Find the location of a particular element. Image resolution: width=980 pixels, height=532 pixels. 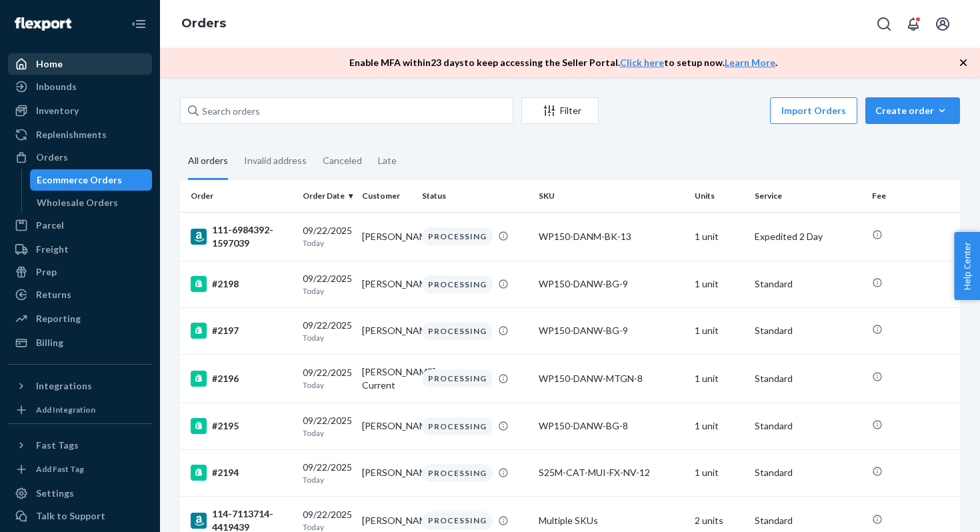

div: Reporting is located at coordinates (58, 318).